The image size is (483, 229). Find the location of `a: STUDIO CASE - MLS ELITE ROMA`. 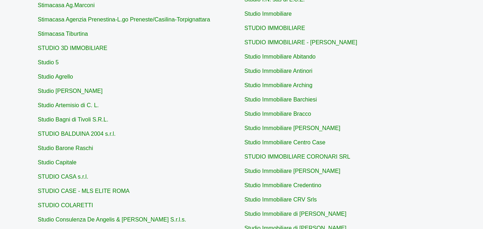

a: STUDIO CASE - MLS ELITE ROMA is located at coordinates (84, 191).